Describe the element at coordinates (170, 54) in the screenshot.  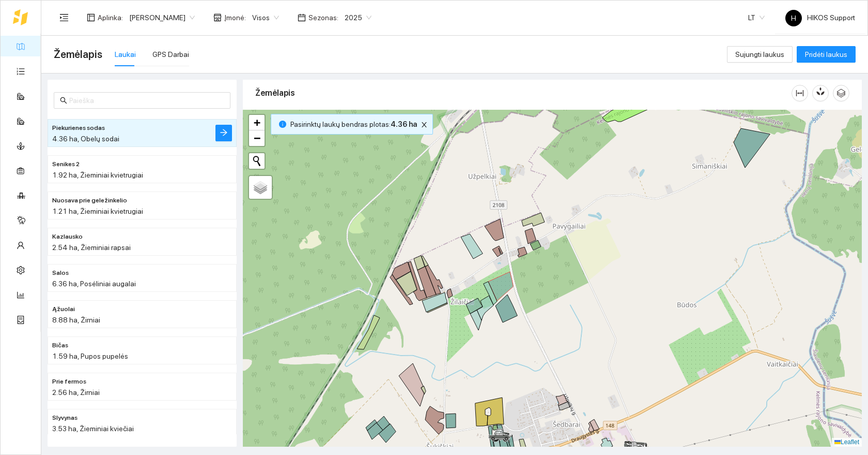
I see `div: GPS Darbai` at that location.